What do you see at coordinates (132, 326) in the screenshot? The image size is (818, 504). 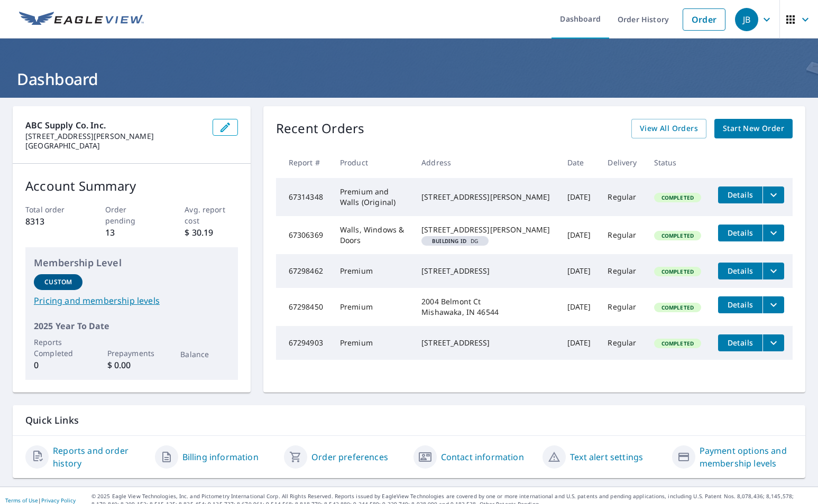 I see `p: 2025 Year To Date` at bounding box center [132, 326].